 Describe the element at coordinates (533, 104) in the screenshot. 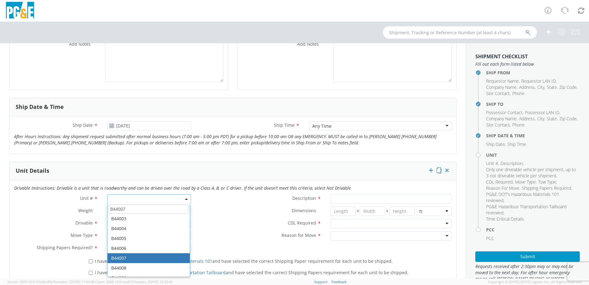

I see `h4: Ship To` at that location.